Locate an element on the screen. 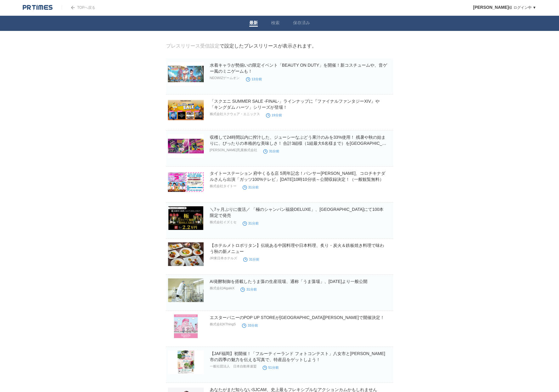 This screenshot has width=559, height=392. p: 一般社団法人 日本自動車連盟 is located at coordinates (233, 366).